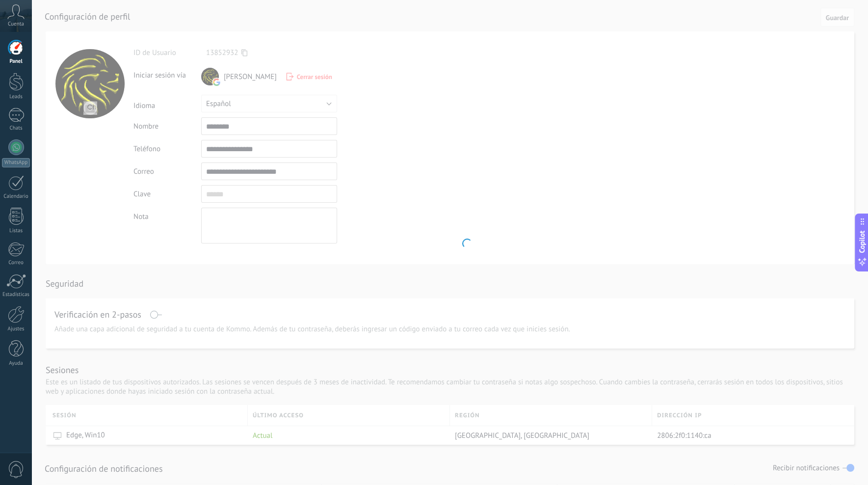  I want to click on div: Estadísticas, so click(16, 294).